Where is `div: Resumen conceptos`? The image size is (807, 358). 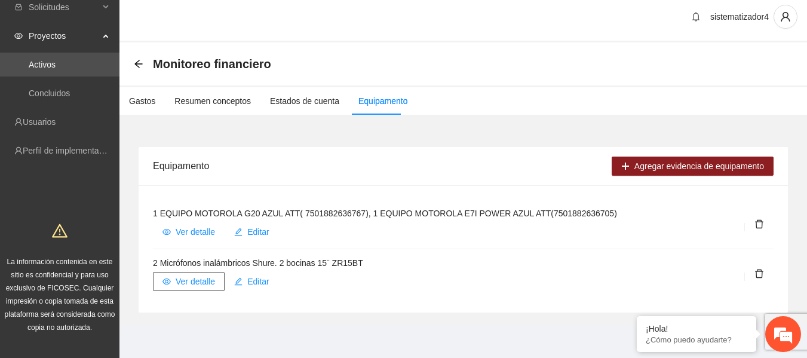 div: Resumen conceptos is located at coordinates (213, 101).